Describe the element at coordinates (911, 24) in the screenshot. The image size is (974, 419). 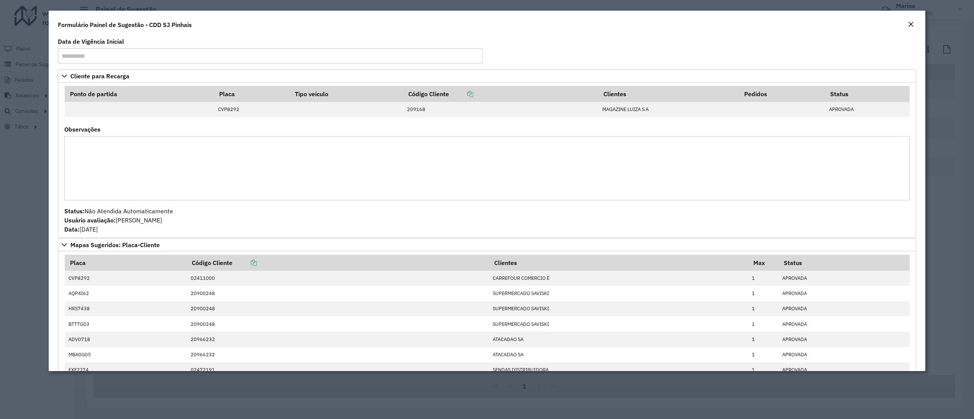
I see `em: Fechar` at that location.